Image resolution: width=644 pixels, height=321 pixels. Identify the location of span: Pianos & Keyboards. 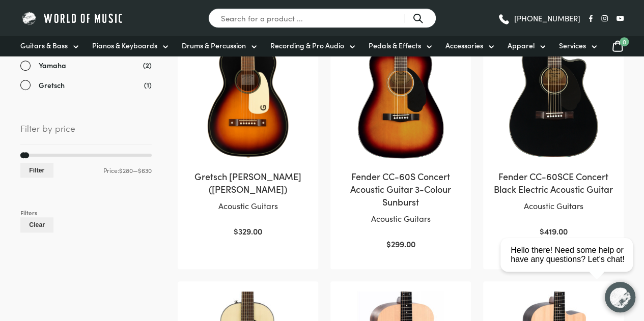
(125, 45).